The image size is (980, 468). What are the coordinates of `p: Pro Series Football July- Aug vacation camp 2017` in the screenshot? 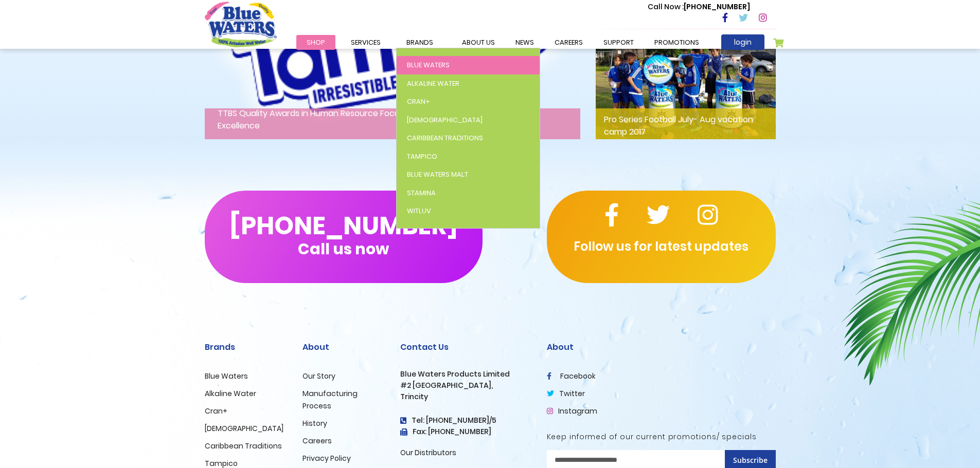 It's located at (685, 124).